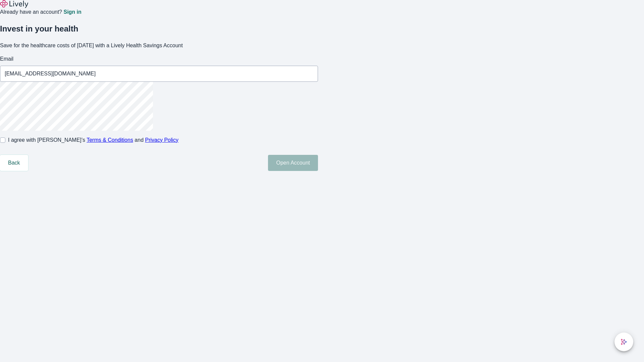 The height and width of the screenshot is (362, 644). I want to click on a: Privacy Policy, so click(162, 140).